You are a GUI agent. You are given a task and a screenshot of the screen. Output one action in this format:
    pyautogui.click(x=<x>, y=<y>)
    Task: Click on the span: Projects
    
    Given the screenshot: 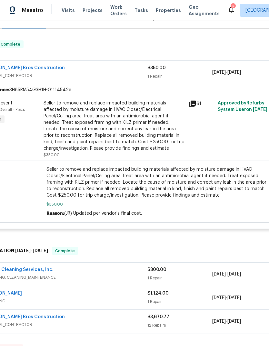 What is the action you would take?
    pyautogui.click(x=93, y=10)
    